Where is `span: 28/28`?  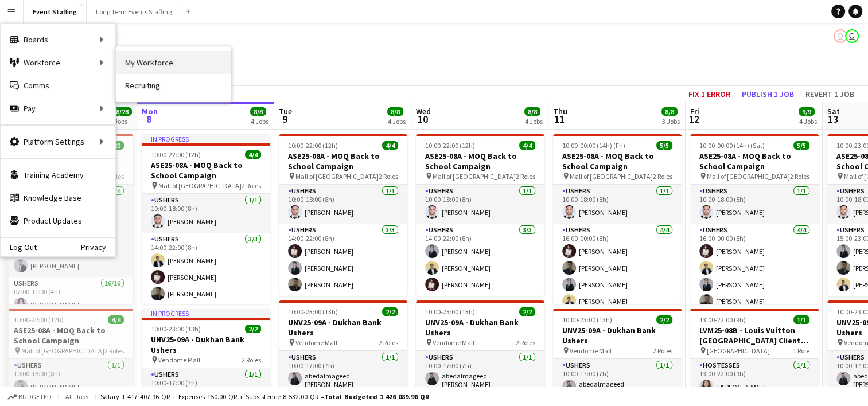
span: 28/28 is located at coordinates (120, 111).